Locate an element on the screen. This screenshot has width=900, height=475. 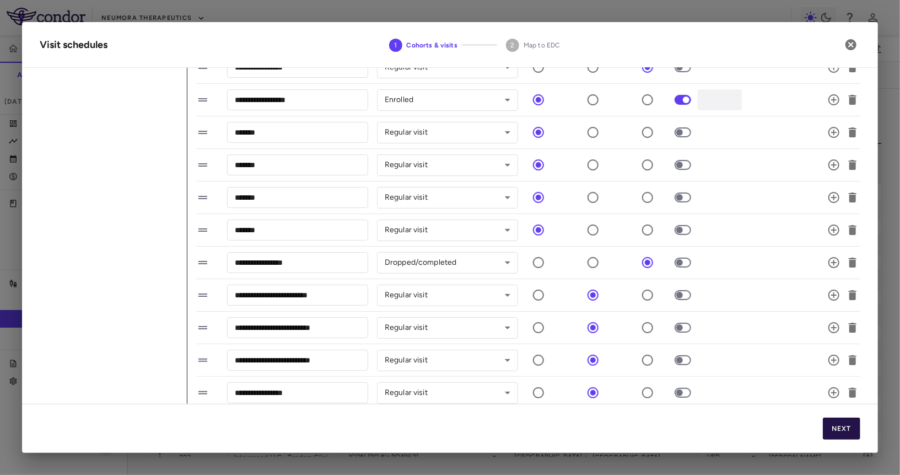
button: Next is located at coordinates (842, 428).